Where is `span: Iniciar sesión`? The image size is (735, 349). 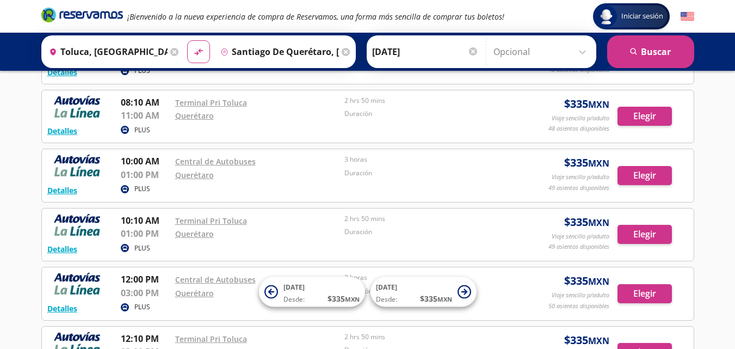 span: Iniciar sesión is located at coordinates (642, 16).